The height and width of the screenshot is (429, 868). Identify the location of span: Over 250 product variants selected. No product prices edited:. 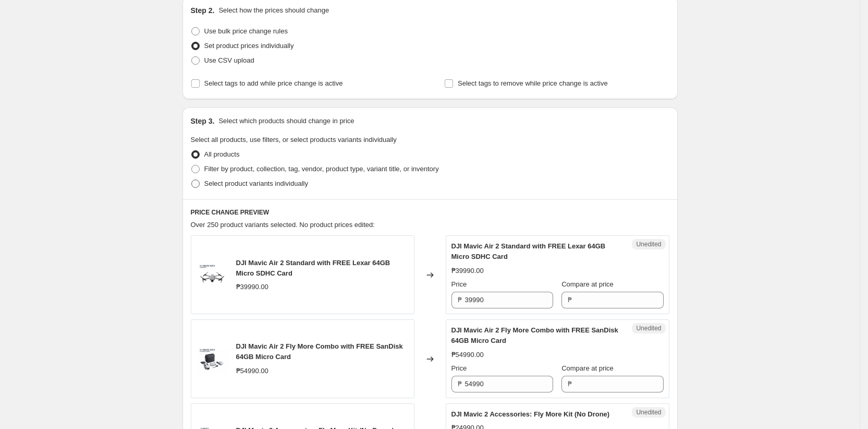
(282, 224).